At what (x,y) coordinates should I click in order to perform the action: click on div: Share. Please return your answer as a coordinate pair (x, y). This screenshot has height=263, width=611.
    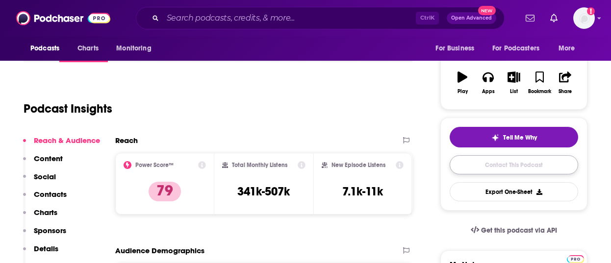
    Looking at the image, I should click on (565, 92).